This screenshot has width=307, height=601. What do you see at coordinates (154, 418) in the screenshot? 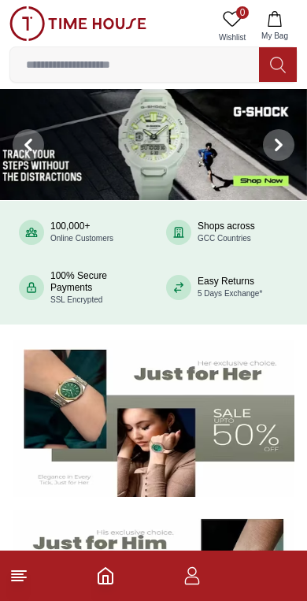
I see `img: Women's Watches Banner` at bounding box center [154, 418].